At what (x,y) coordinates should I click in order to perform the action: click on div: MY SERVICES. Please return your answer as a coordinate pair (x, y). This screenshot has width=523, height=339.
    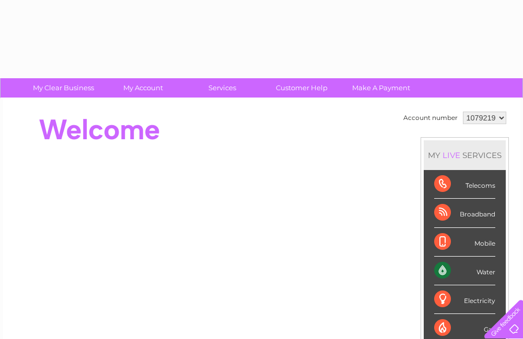
    Looking at the image, I should click on (464, 155).